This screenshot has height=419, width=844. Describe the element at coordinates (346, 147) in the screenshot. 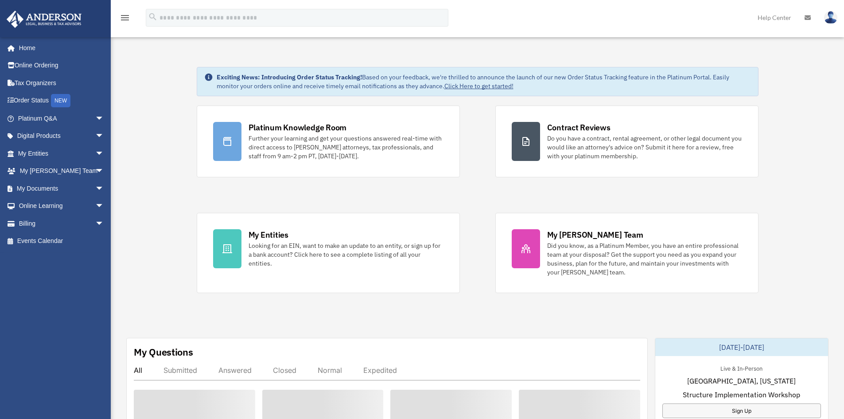

I see `div: Further your learning and get your questions answered real-time with direct access to [PERSON_NAM...` at that location.